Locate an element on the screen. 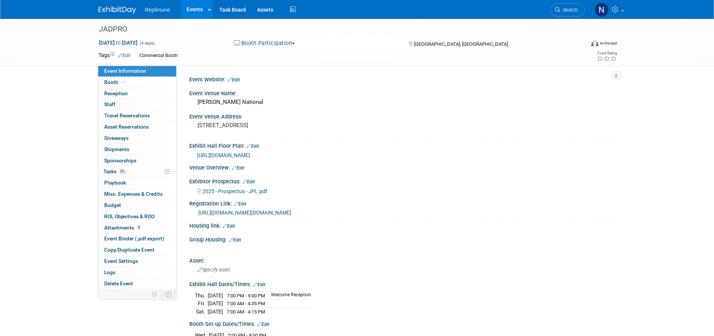  span: Giveaways is located at coordinates (116, 138).